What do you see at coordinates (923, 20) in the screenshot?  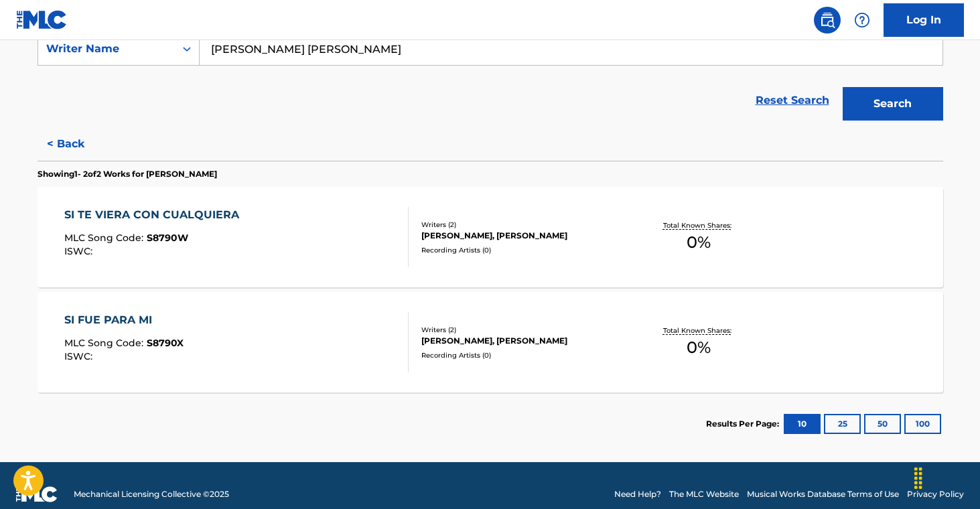 I see `a: Log In` at bounding box center [923, 20].